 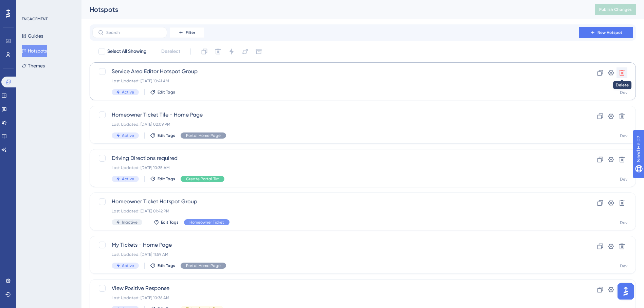 What do you see at coordinates (336, 288) in the screenshot?
I see `span: View Positive Response` at bounding box center [336, 288].